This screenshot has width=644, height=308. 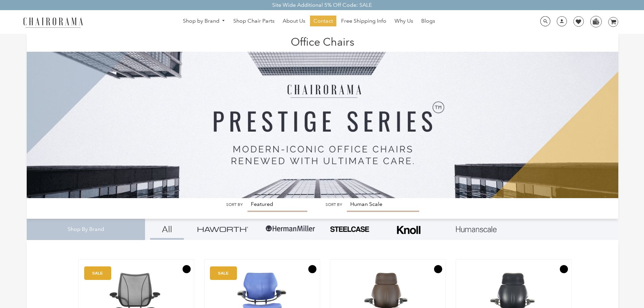 What do you see at coordinates (223, 229) in the screenshot?
I see `img: Group_4be16a4b-c81a-4a6e-a540-764d0a8faf6e.png` at bounding box center [223, 229].